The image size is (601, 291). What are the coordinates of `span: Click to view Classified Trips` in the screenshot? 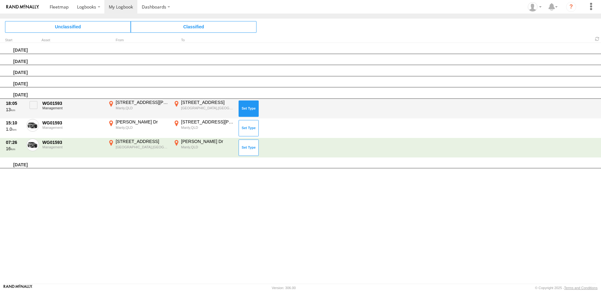 It's located at (194, 27).